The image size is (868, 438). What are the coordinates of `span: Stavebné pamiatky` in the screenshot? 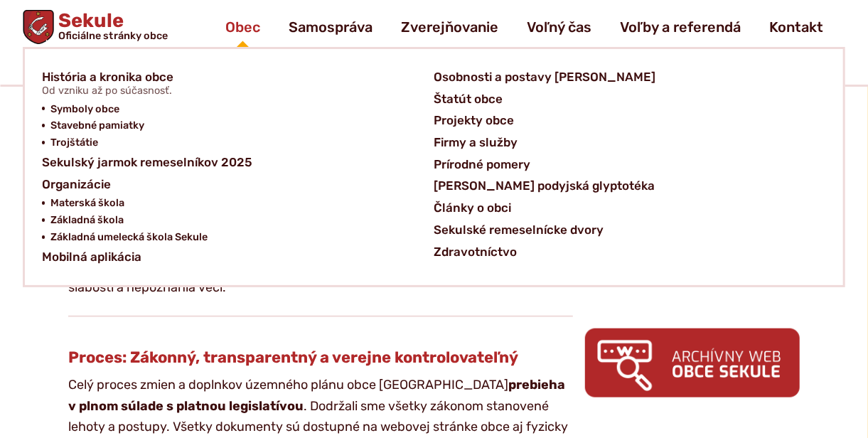 It's located at (98, 126).